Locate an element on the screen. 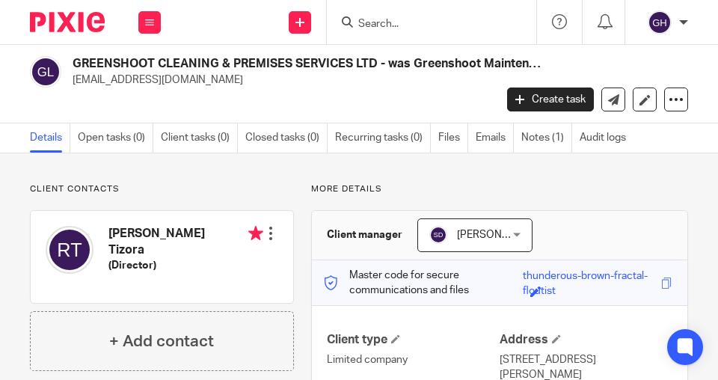  h4: Client type is located at coordinates (413, 340).